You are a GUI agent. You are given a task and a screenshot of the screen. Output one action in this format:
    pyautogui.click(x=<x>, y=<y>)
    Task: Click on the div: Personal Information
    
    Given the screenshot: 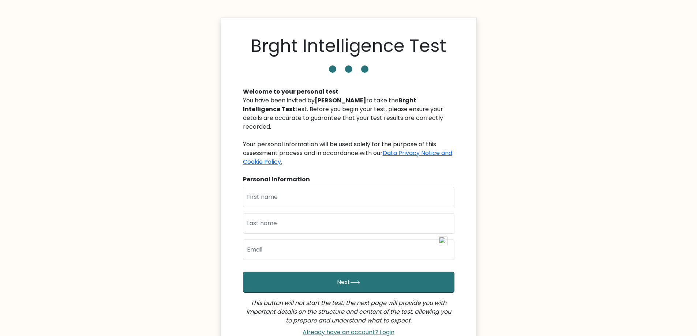 What is the action you would take?
    pyautogui.click(x=349, y=180)
    